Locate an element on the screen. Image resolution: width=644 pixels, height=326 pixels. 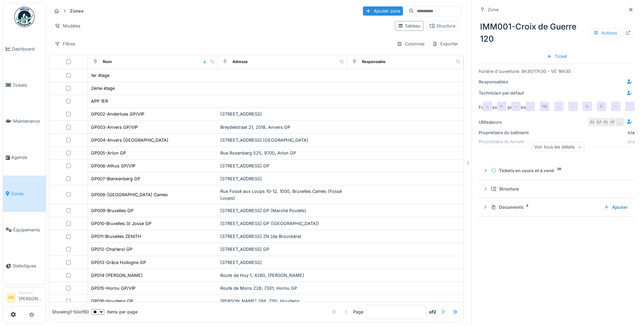
div: Responsables is located at coordinates (504, 82).